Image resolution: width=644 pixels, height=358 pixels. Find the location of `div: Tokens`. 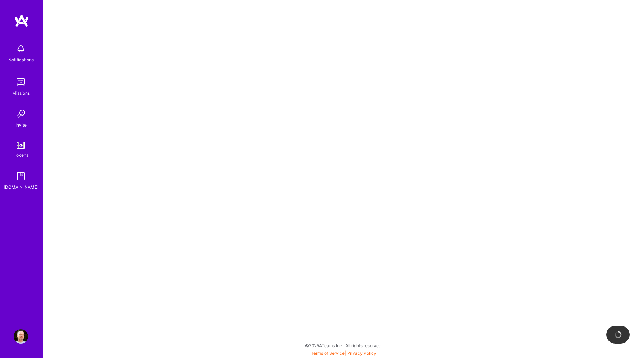

div: Tokens is located at coordinates (21, 155).